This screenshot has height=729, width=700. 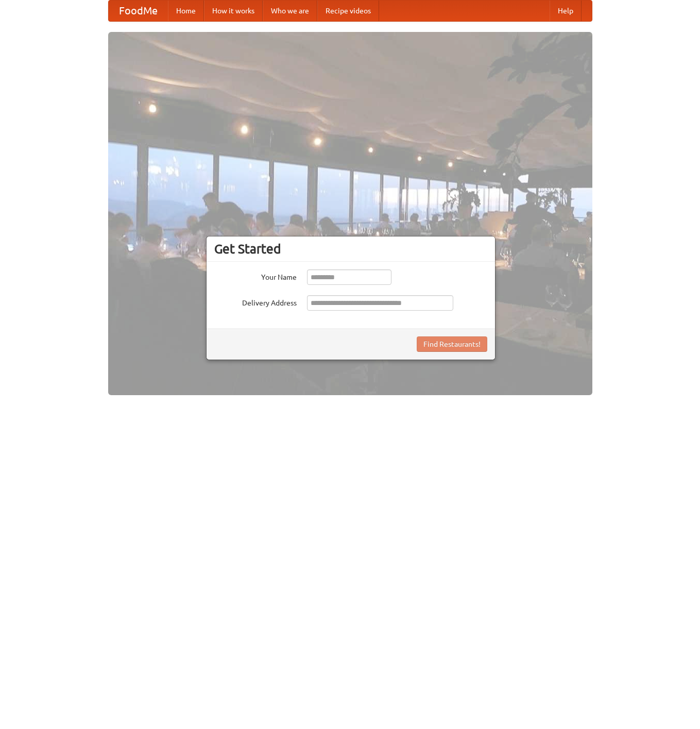 What do you see at coordinates (255, 276) in the screenshot?
I see `label: Your Name` at bounding box center [255, 276].